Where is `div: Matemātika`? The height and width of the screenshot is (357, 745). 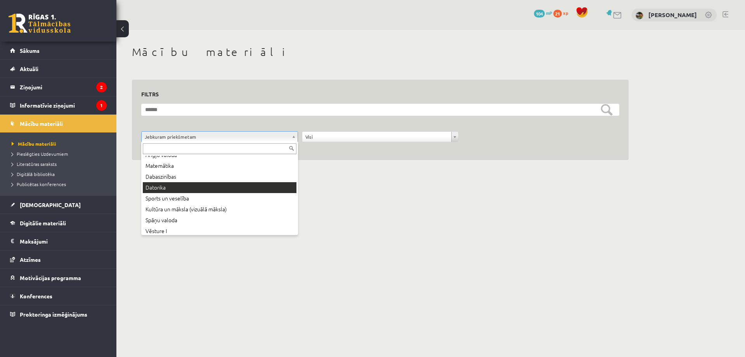 div: Matemātika is located at coordinates (220, 166).